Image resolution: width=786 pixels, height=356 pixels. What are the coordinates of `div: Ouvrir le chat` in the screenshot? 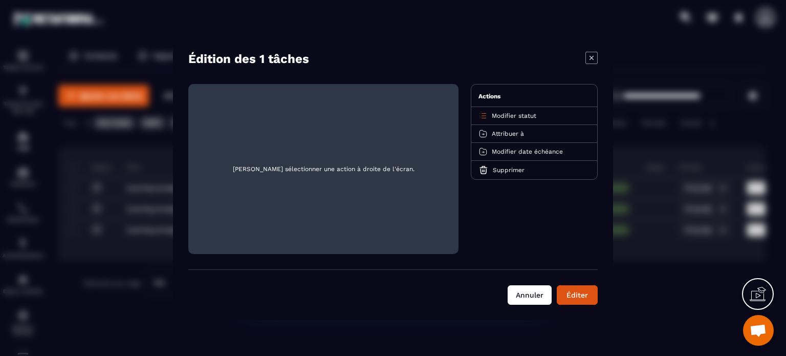 It's located at (758, 330).